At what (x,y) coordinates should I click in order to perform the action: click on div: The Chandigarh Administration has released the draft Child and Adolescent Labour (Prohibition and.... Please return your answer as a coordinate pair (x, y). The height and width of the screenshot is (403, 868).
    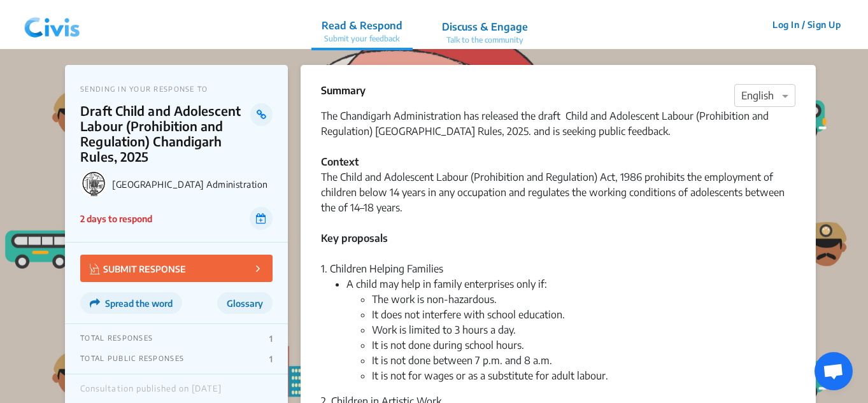
    Looking at the image, I should click on (558, 185).